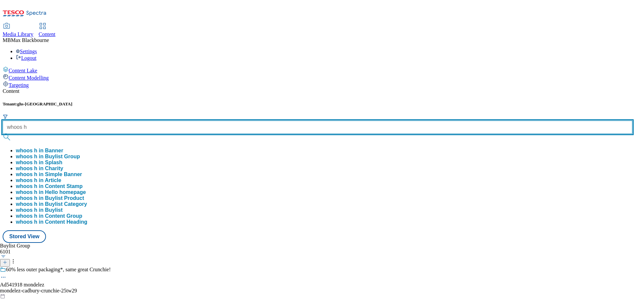 This screenshot has width=635, height=301. I want to click on span: Content Stamp, so click(64, 186).